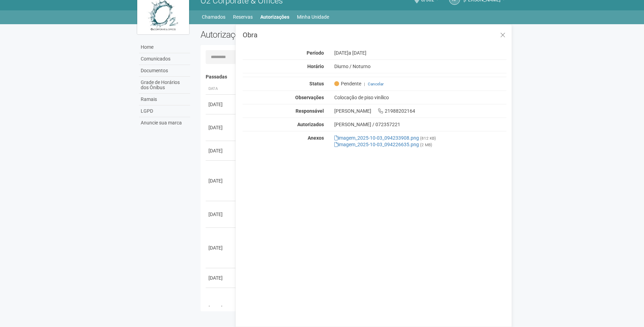 The width and height of the screenshot is (644, 327). Describe the element at coordinates (164, 59) in the screenshot. I see `a: Comunicados` at that location.